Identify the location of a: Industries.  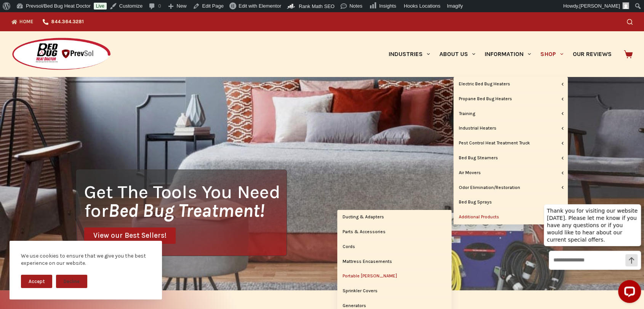
(409, 54).